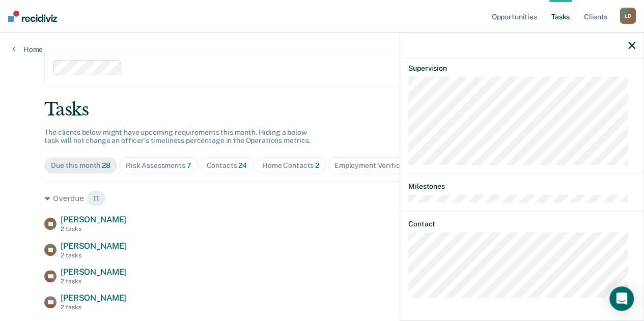 The height and width of the screenshot is (321, 644). Describe the element at coordinates (322, 198) in the screenshot. I see `div: Overdue` at that location.